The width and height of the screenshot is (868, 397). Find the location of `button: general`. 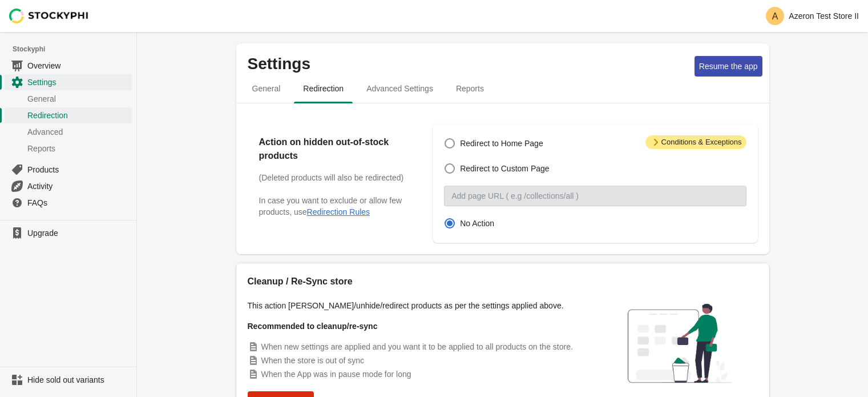

button: general is located at coordinates (266, 88).